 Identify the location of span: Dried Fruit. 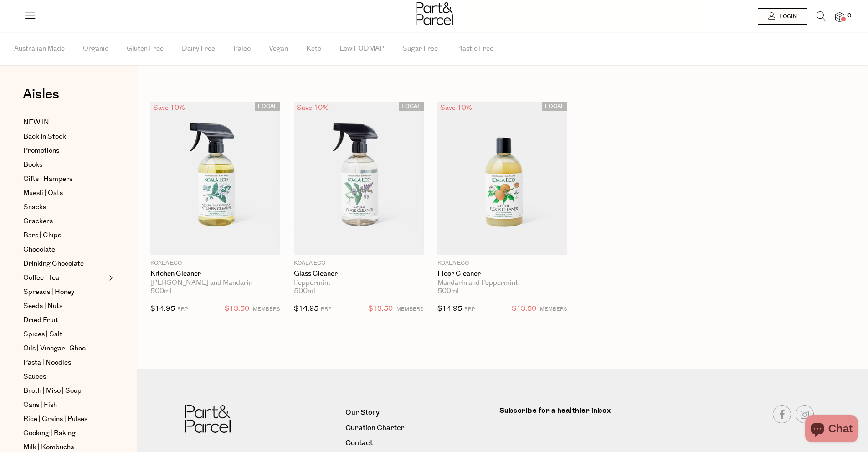
(40, 321).